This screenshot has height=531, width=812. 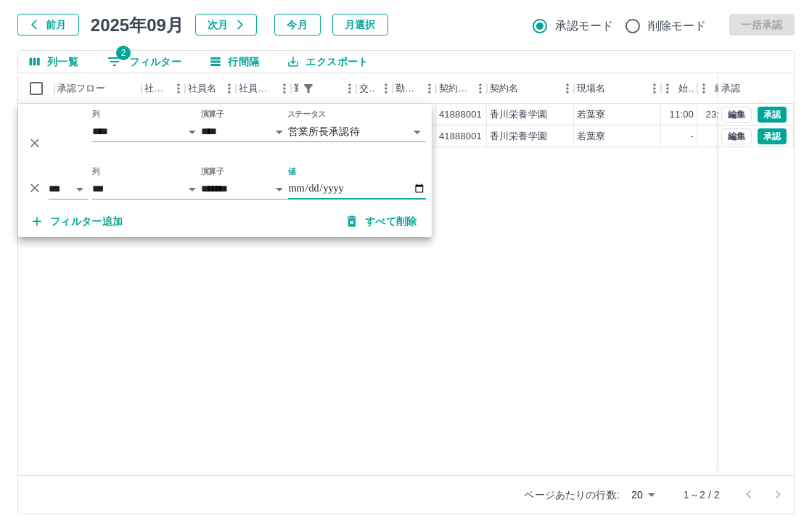 What do you see at coordinates (137, 25) in the screenshot?
I see `h5: 2025年09月` at bounding box center [137, 25].